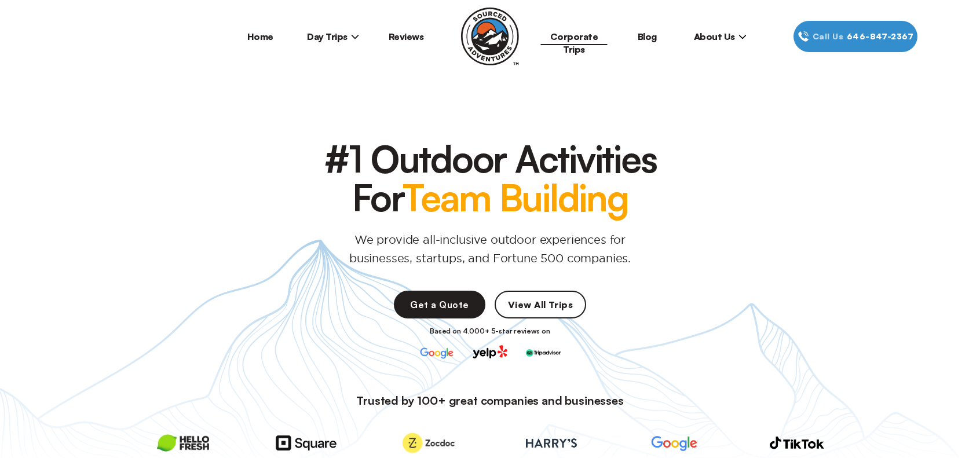  Describe the element at coordinates (490, 401) in the screenshot. I see `div: Trusted by 100+ great companies and businesses` at that location.